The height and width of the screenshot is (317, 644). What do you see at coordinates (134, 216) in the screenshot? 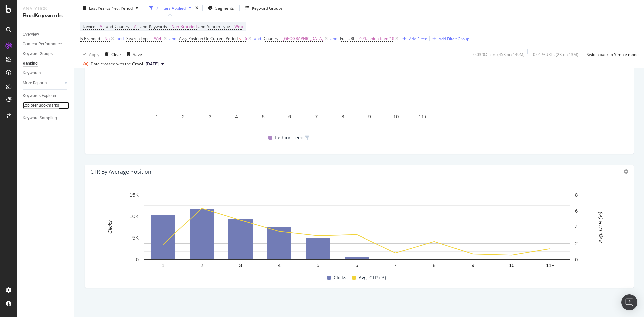
I see `text: 10K` at bounding box center [134, 216].